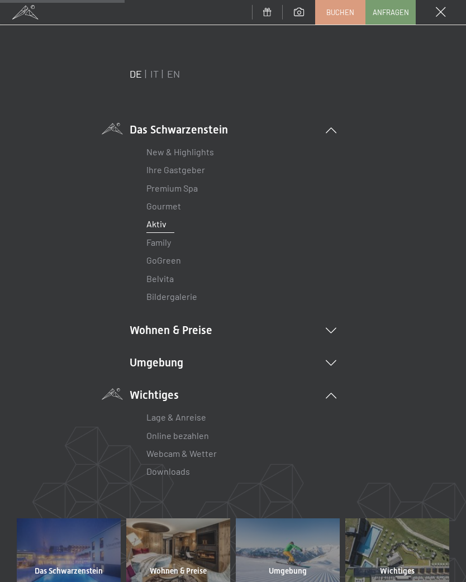 This screenshot has width=466, height=582. What do you see at coordinates (136, 74) in the screenshot?
I see `a: DE` at bounding box center [136, 74].